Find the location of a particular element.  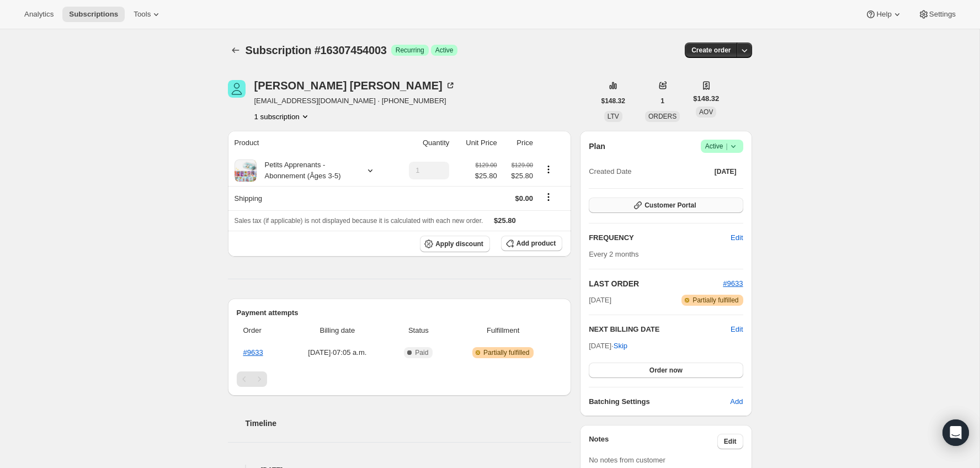

button: Shipping actions is located at coordinates (548, 197).